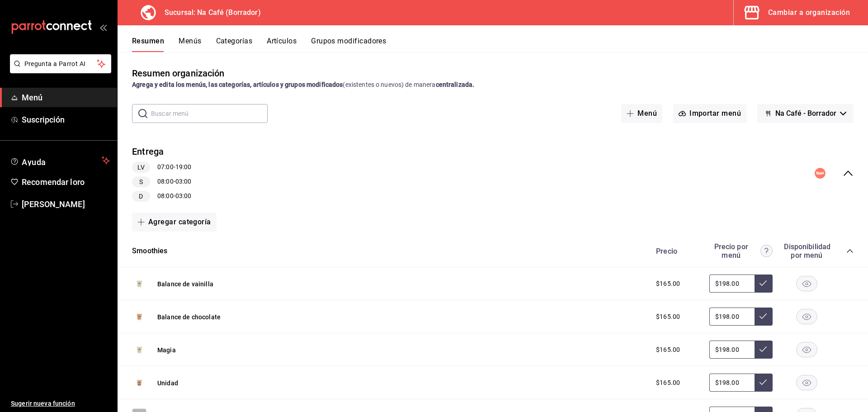 The width and height of the screenshot is (868, 412). I want to click on font: LV, so click(142, 167).